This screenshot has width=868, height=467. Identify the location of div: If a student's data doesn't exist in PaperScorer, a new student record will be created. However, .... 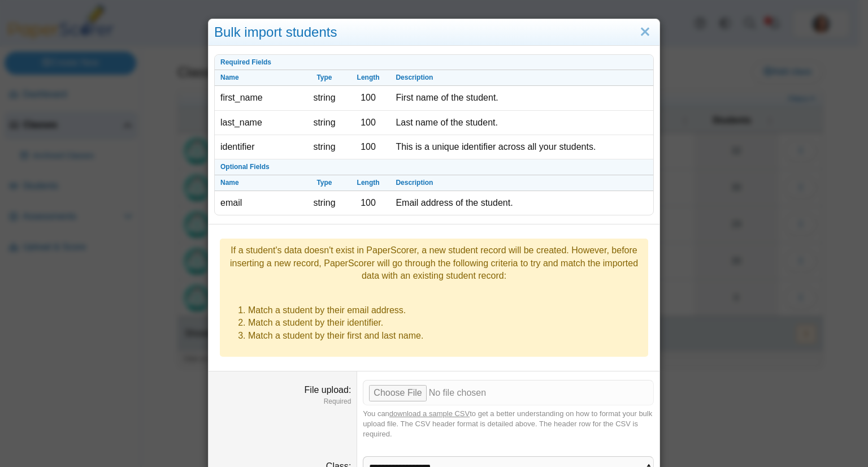
(434, 263).